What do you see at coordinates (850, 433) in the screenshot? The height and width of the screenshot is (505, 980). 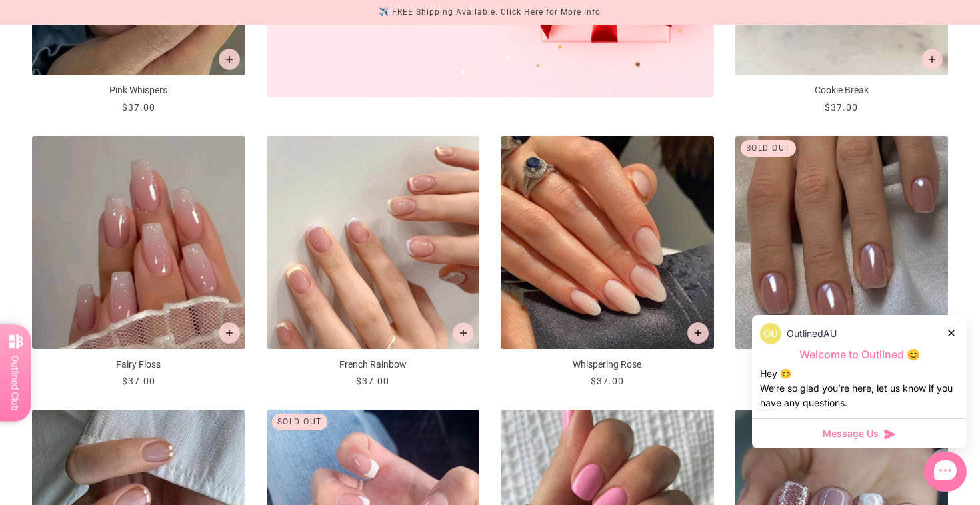 I see `span: Message Us` at bounding box center [850, 433].